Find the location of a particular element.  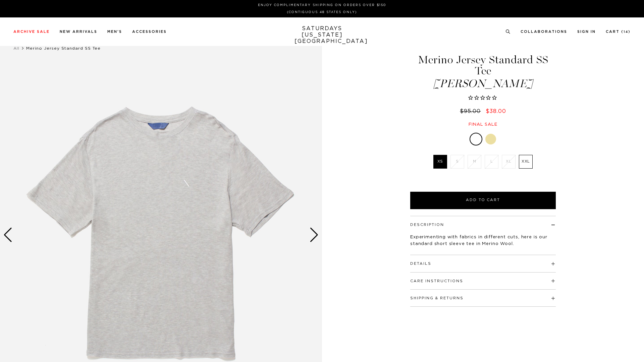

button: Care Instructions is located at coordinates (437, 281).